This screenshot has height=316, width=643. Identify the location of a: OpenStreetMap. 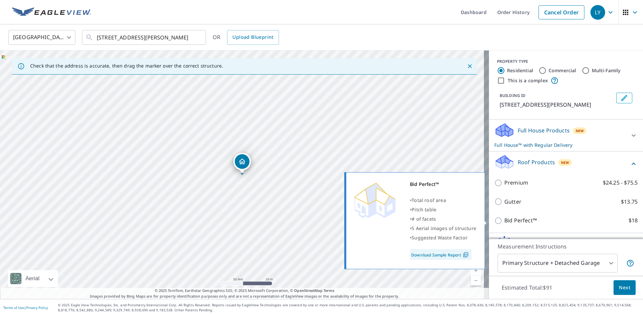
(308, 291).